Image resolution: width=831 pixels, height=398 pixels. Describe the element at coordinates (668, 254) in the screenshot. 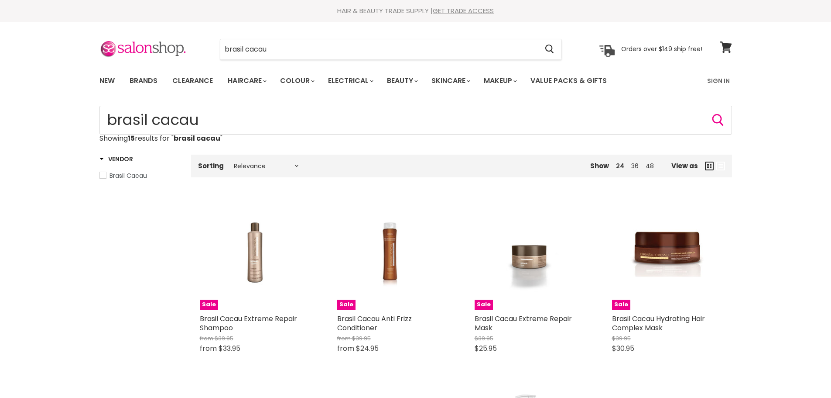

I see `a: Brasil Cacau Hydrating Hair Complex MaskSale` at that location.